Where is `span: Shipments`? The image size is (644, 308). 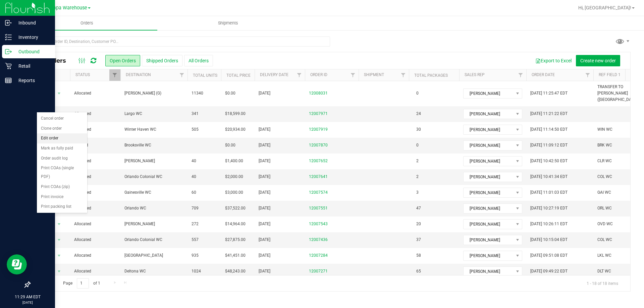
span: Shipments is located at coordinates (228, 23).